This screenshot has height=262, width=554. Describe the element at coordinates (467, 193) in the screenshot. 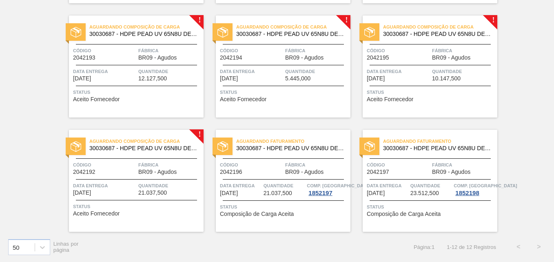

I see `div: 1852198` at that location.